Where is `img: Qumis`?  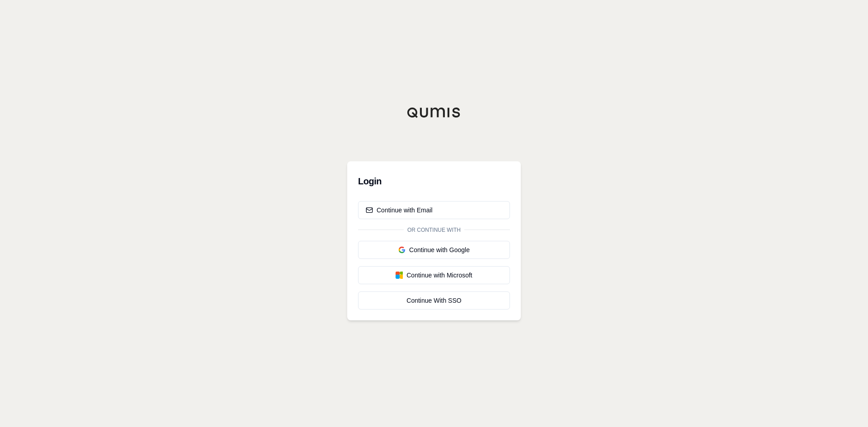
img: Qumis is located at coordinates (434, 112).